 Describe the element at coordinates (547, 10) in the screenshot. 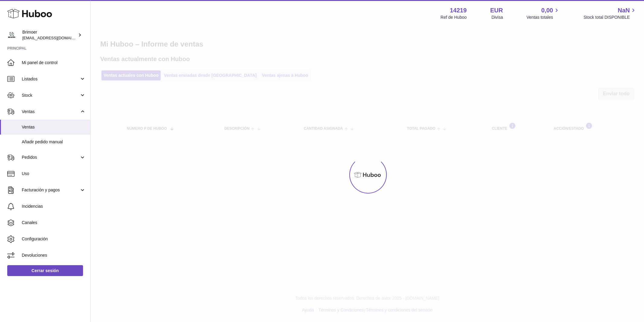

I see `span: 0,00` at that location.